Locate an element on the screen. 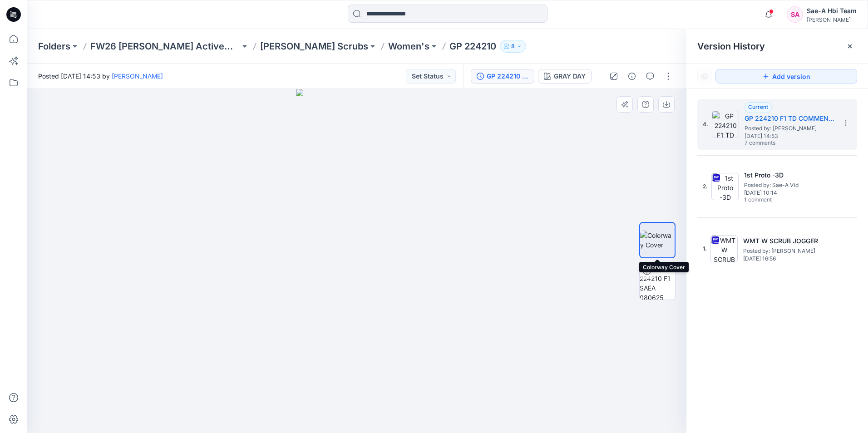 This screenshot has height=433, width=868. button: Close is located at coordinates (850, 46).